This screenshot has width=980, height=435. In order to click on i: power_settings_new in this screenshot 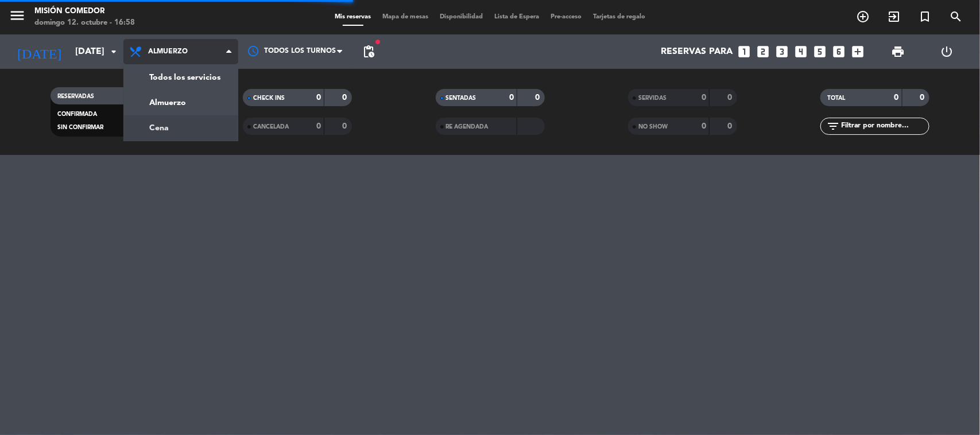, I will do `click(947, 52)`.